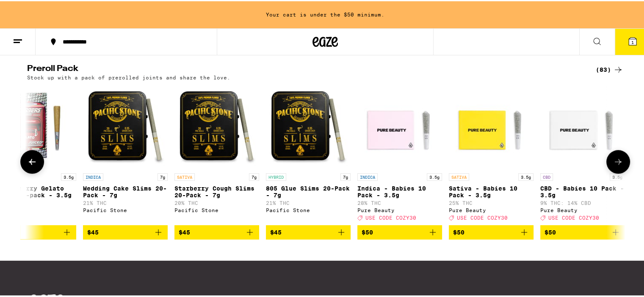 This screenshot has width=644, height=297. I want to click on p: Stock up with a pack of prerolled joints and share the love., so click(129, 76).